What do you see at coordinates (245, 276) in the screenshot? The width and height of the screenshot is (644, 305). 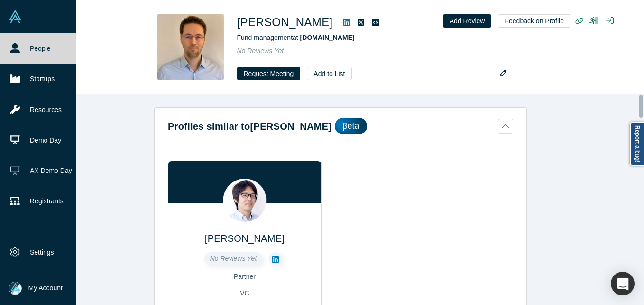 I see `span: Partner` at bounding box center [245, 276].